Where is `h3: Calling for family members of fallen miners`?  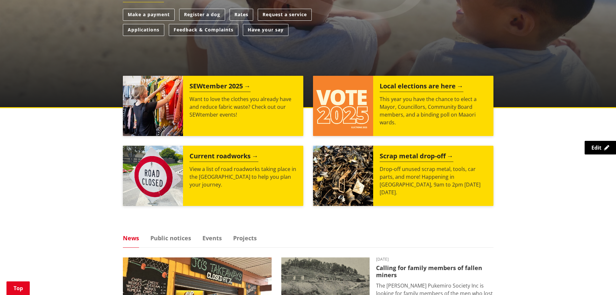
h3: Calling for family members of fallen miners is located at coordinates (435, 271).